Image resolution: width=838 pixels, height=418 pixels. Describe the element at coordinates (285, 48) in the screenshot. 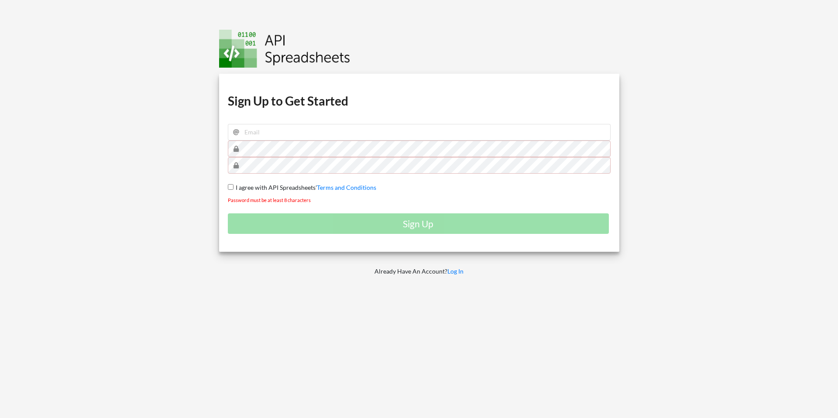

I see `img: Logo.png` at that location.